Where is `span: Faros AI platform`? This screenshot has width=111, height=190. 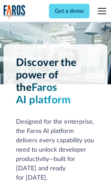 span: Faros AI platform is located at coordinates (43, 94).